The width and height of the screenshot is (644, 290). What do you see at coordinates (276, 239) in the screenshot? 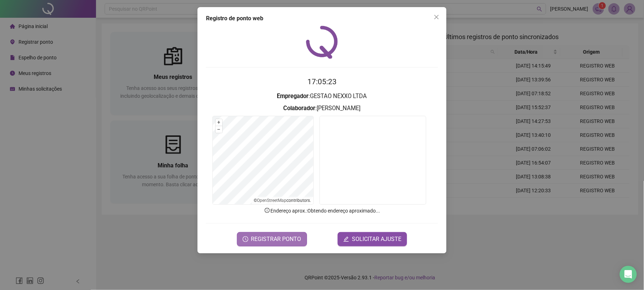
I see `span: REGISTRAR PONTO` at bounding box center [276, 239].